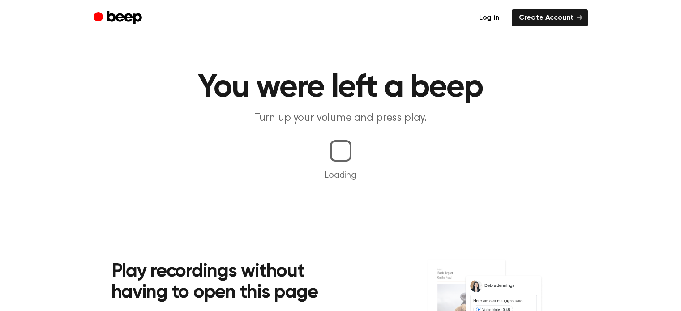  Describe the element at coordinates (489, 18) in the screenshot. I see `a: Log in` at that location.